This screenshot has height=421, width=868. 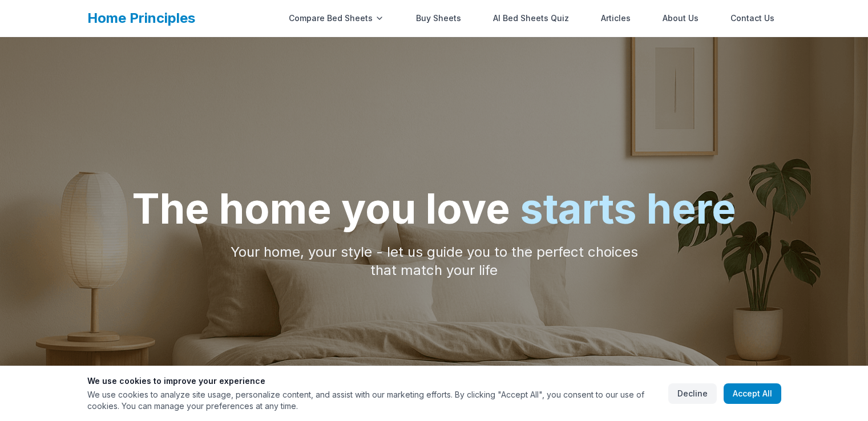 What do you see at coordinates (438, 18) in the screenshot?
I see `a: Buy Sheets` at bounding box center [438, 18].